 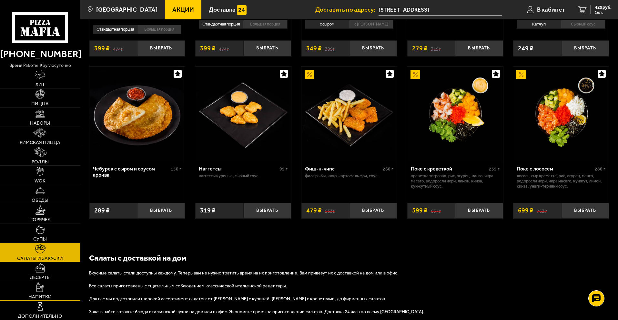 I want to click on span: 279 ₽, so click(x=420, y=48).